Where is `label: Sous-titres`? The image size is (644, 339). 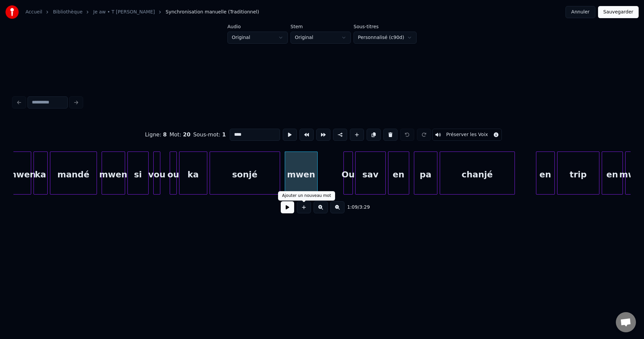 label: Sous-titres is located at coordinates (385, 26).